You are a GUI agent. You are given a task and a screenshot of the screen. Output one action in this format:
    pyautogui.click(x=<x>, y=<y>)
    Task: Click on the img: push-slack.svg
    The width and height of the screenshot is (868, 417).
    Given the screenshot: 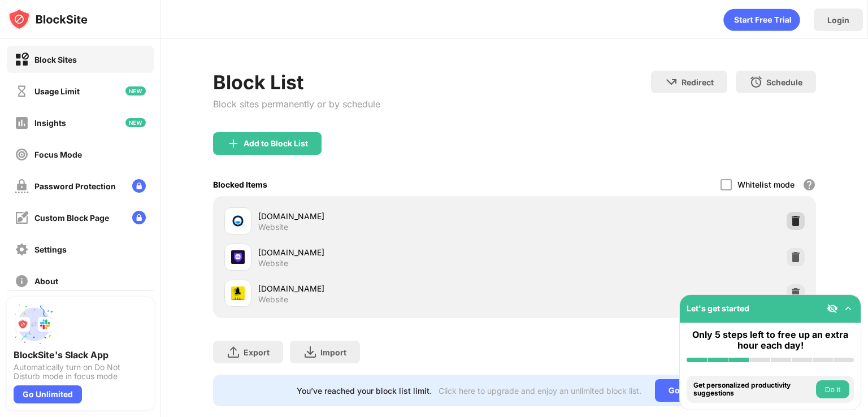 What is the action you would take?
    pyautogui.click(x=34, y=324)
    